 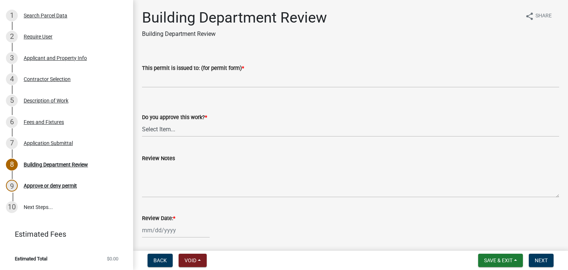 What do you see at coordinates (12, 101) in the screenshot?
I see `div: 5` at bounding box center [12, 101].